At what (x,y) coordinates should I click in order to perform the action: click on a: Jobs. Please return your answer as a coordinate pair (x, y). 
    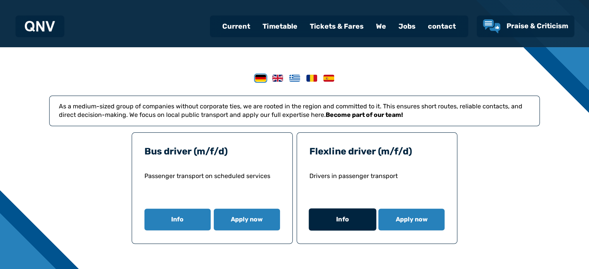
    Looking at the image, I should click on (407, 26).